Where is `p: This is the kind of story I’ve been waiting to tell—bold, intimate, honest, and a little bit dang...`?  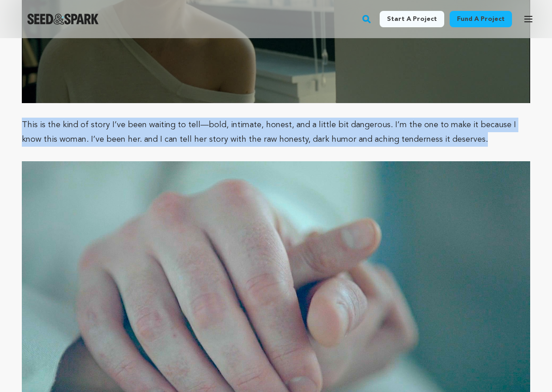
p: This is the kind of story I’ve been waiting to tell—bold, intimate, honest, and a little bit dang... is located at coordinates (276, 132).